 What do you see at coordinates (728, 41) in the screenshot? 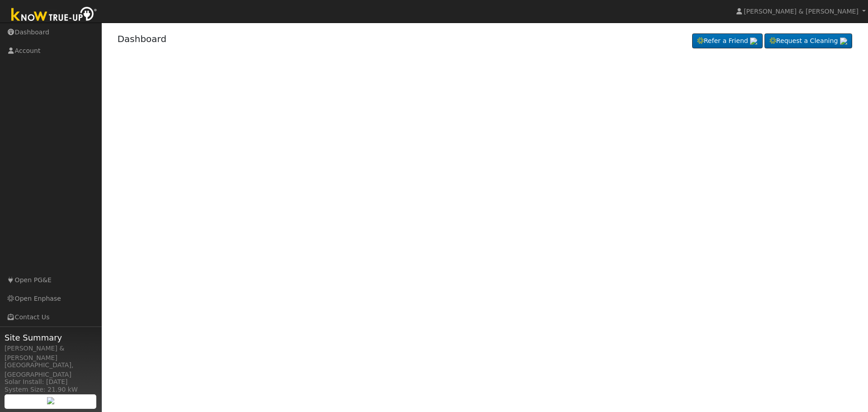
I see `a: Refer a Friend` at bounding box center [728, 41].